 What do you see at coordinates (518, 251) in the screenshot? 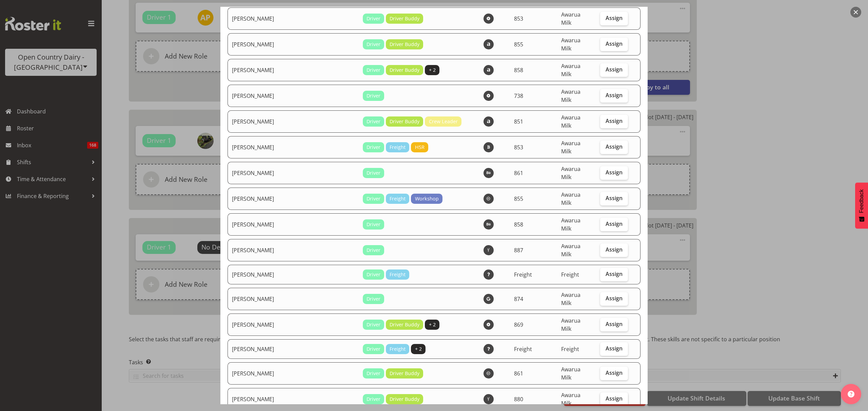
I see `span: 887` at bounding box center [518, 251].